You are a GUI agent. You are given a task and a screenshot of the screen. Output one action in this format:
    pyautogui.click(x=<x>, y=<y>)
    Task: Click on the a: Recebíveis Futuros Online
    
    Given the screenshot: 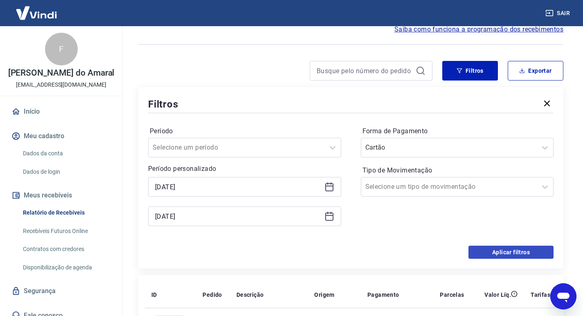 What is the action you would take?
    pyautogui.click(x=66, y=231)
    